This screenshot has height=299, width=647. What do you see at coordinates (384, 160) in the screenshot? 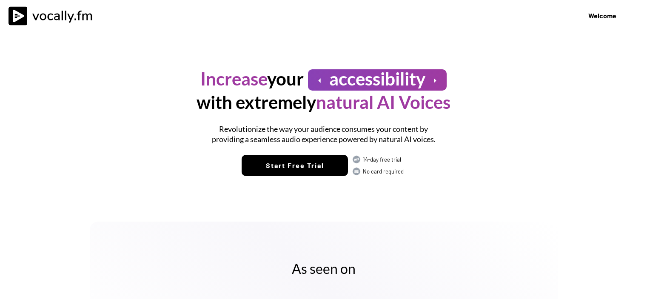
I see `div: 14-day free trial` at bounding box center [384, 160].